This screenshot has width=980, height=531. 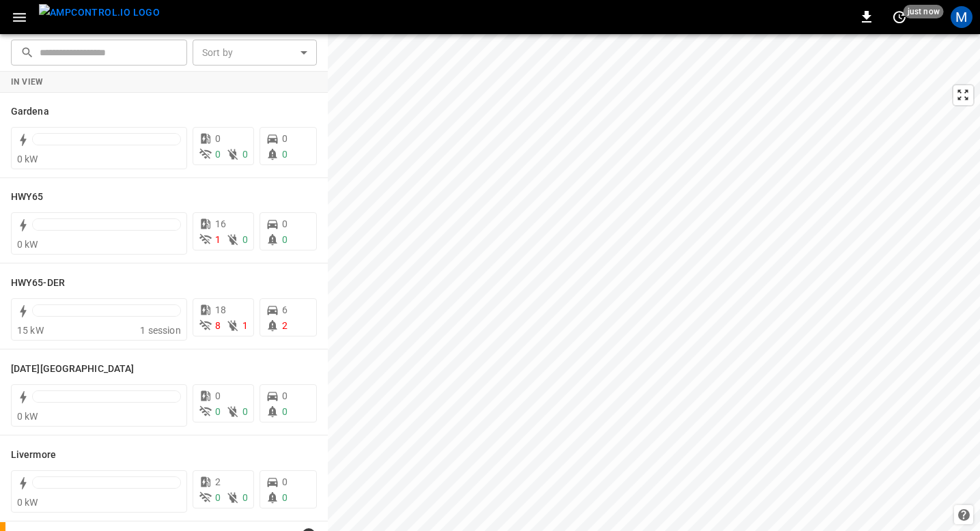 I want to click on canvas: Map, so click(x=653, y=282).